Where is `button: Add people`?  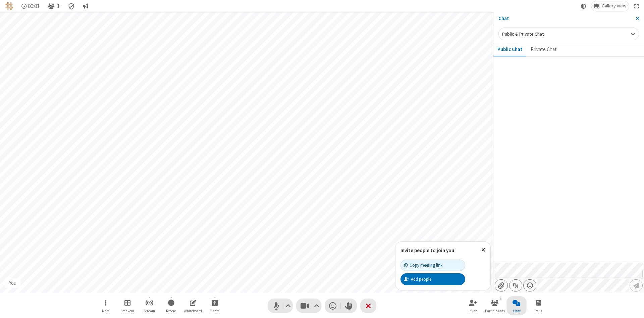
button: Add people is located at coordinates (433, 279).